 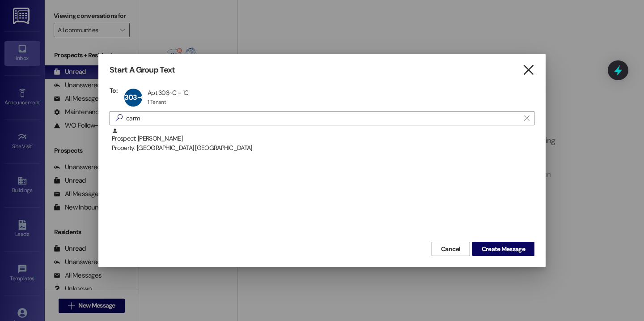 I want to click on span: 303~C, so click(x=135, y=97).